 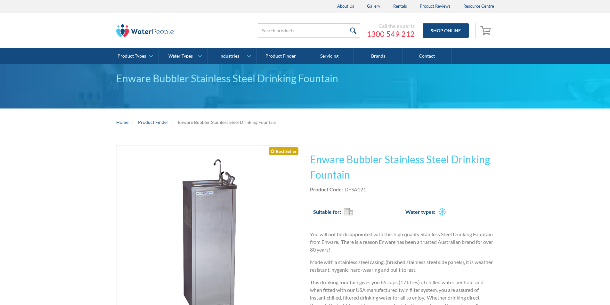 I want to click on img: The Water People, so click(x=145, y=31).